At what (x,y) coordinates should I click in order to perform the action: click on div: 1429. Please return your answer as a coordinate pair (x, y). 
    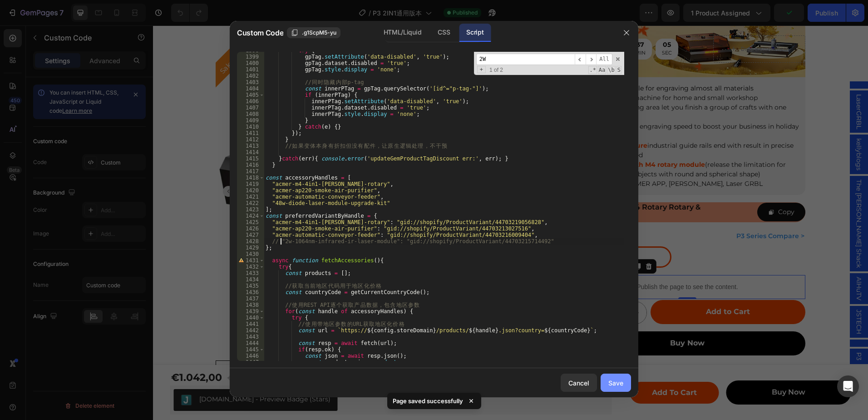
    Looking at the image, I should click on (251, 247).